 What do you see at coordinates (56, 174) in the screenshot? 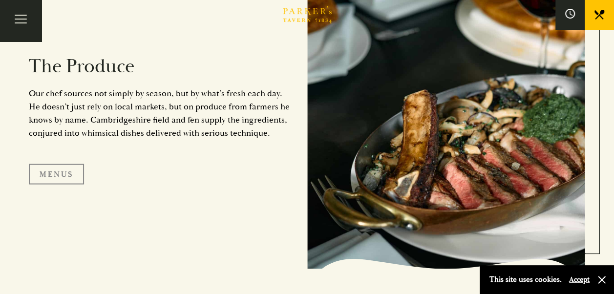
I see `a: Menus` at bounding box center [56, 174].